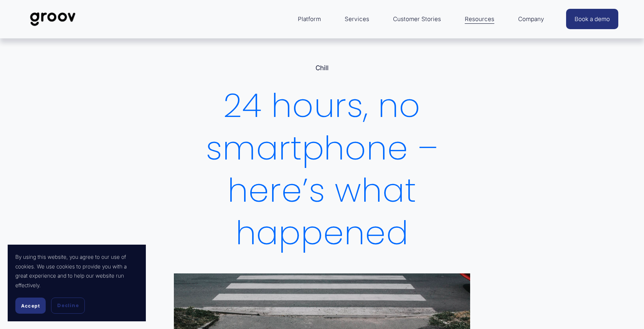 The width and height of the screenshot is (644, 329). What do you see at coordinates (30, 306) in the screenshot?
I see `button: Accept` at bounding box center [30, 306].